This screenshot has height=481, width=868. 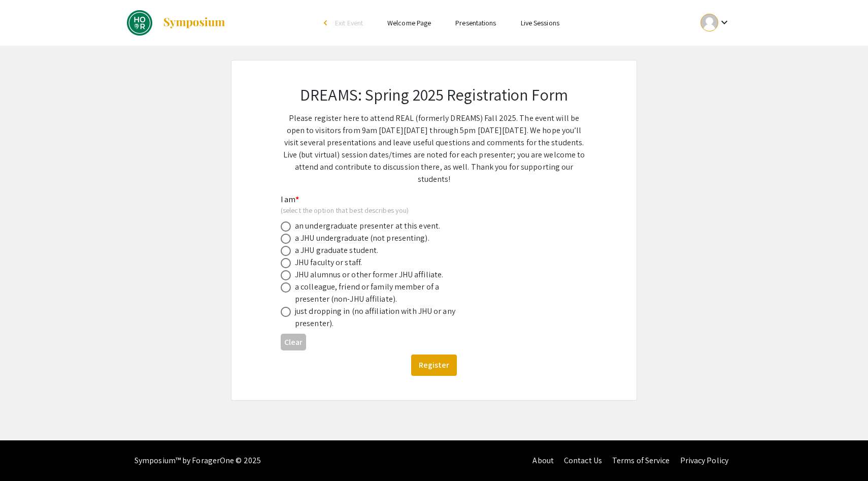 What do you see at coordinates (725, 22) in the screenshot?
I see `mat-icon: Expand account dropdown` at bounding box center [725, 22].